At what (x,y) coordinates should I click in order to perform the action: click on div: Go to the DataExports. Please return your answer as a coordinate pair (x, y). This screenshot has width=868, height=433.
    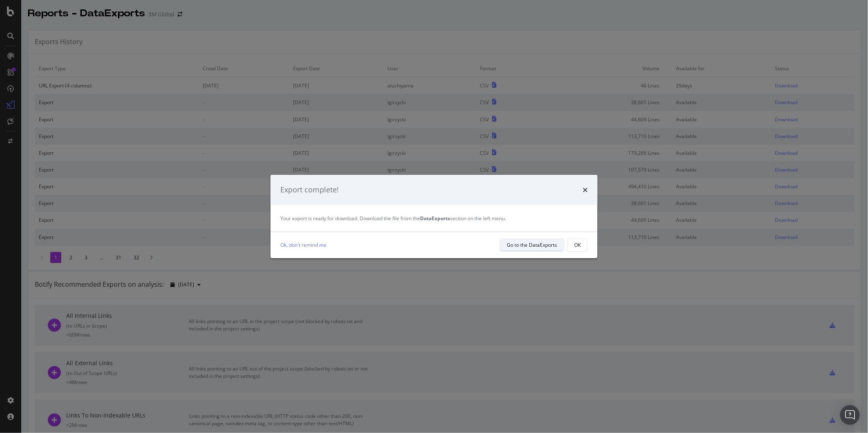
    Looking at the image, I should click on (532, 244).